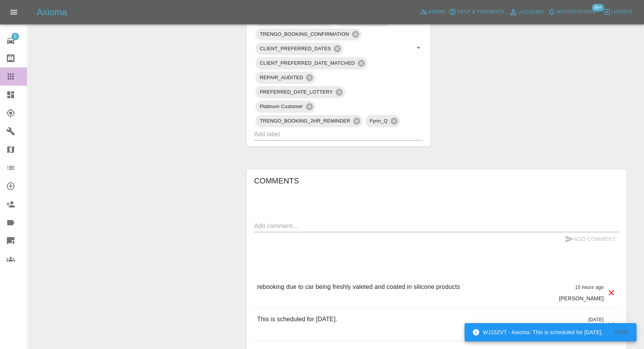 The width and height of the screenshot is (644, 349). Describe the element at coordinates (378, 121) in the screenshot. I see `span: Fynn_Q` at that location.